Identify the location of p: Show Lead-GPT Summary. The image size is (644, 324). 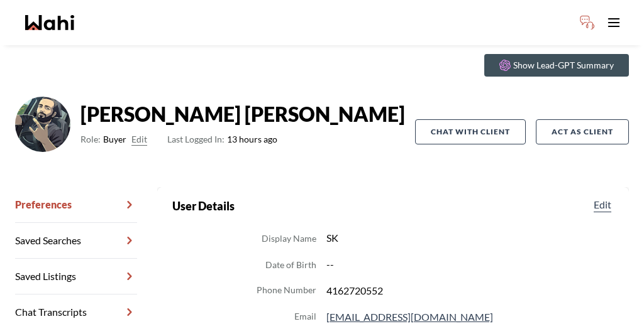
(564, 65).